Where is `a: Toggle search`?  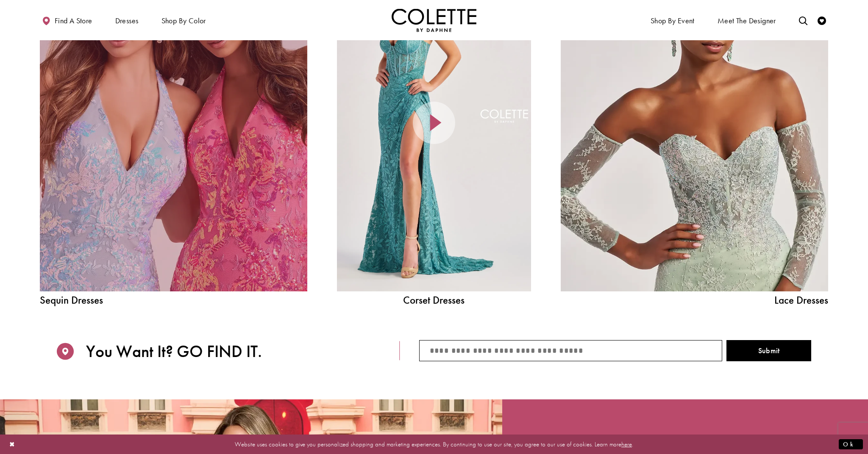 a: Toggle search is located at coordinates (803, 20).